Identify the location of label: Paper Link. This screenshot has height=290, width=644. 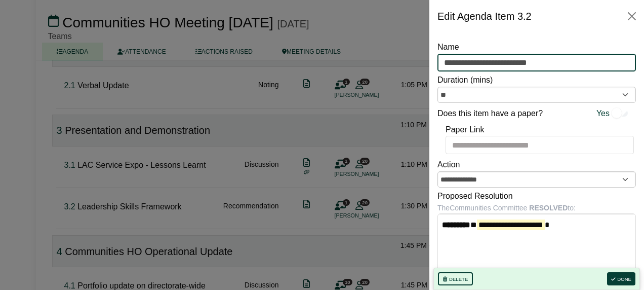
(465, 129).